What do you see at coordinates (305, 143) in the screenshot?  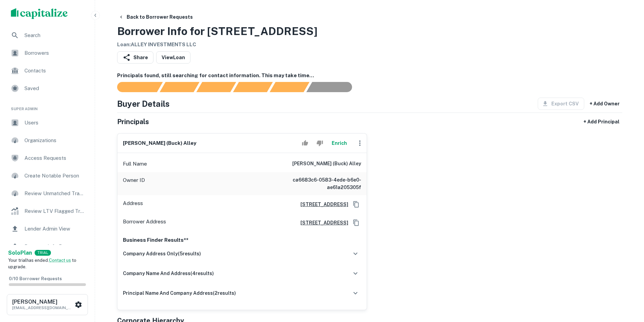 I see `button: Accept` at bounding box center [305, 143].